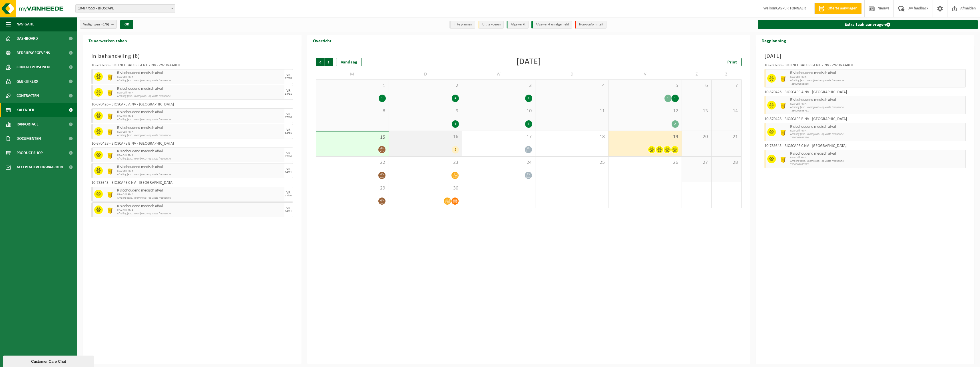 The image size is (980, 367). What do you see at coordinates (645, 86) in the screenshot?
I see `span: 5` at bounding box center [645, 86].